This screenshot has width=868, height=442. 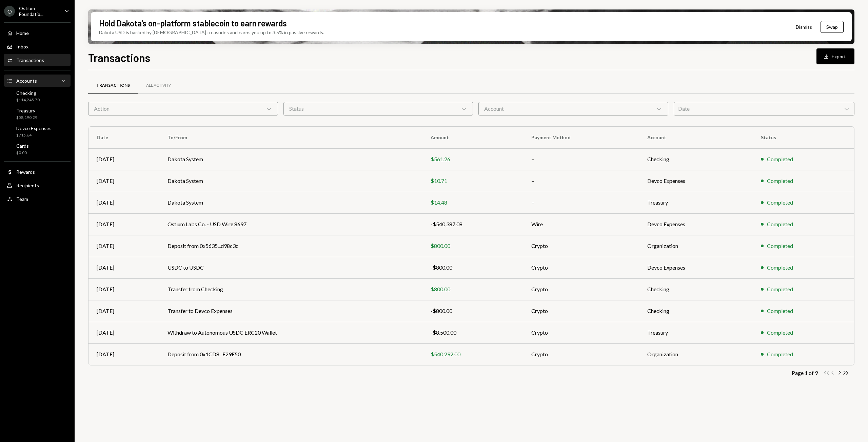 What do you see at coordinates (473, 224) in the screenshot?
I see `div: -$540,387.08` at bounding box center [473, 224].